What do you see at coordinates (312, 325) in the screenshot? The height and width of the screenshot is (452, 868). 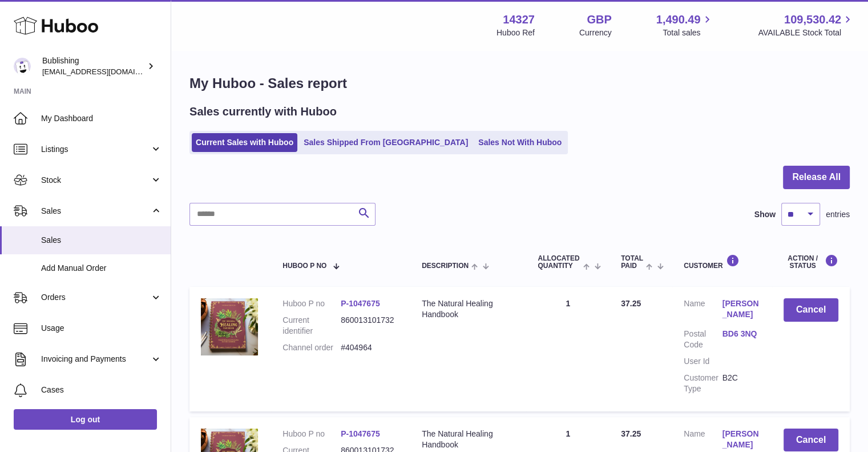 I see `dt: Current identifier` at bounding box center [312, 325].